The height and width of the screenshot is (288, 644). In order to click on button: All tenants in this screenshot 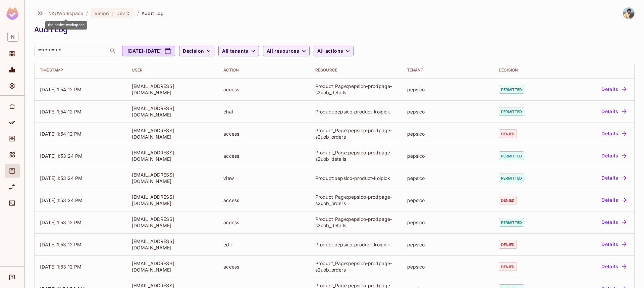, I will do `click(239, 51)`.